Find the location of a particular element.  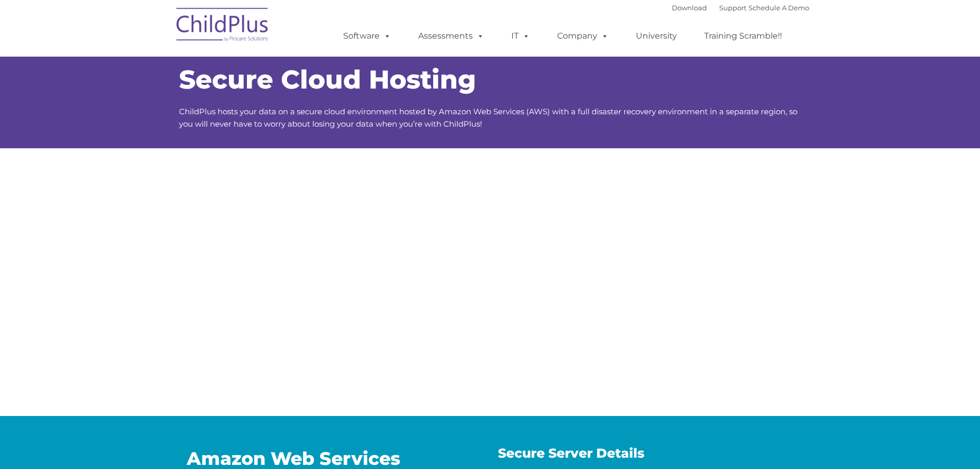

a: University is located at coordinates (656, 36).